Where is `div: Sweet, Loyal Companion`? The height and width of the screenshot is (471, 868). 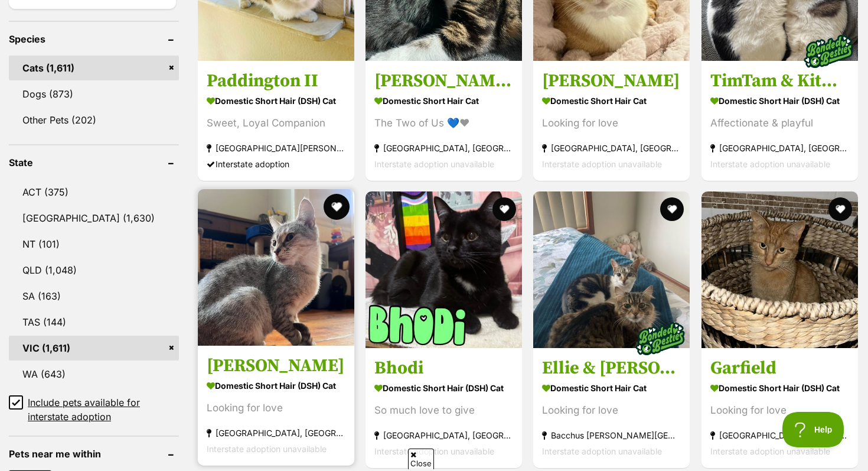
div: Sweet, Loyal Companion is located at coordinates (276, 123).